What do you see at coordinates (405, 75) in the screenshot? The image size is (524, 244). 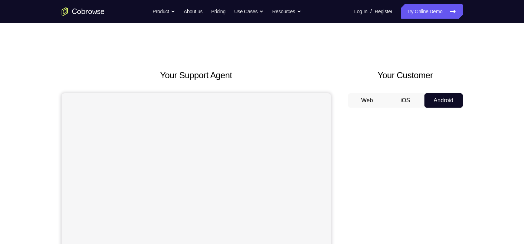 I see `h2: Your Customer` at bounding box center [405, 75].